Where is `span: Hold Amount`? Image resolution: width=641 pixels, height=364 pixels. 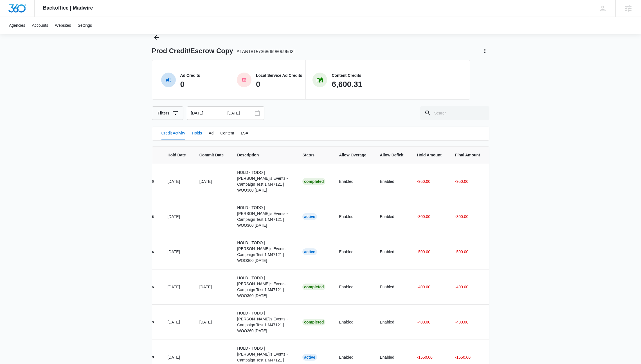 span: Hold Amount is located at coordinates (429, 155).